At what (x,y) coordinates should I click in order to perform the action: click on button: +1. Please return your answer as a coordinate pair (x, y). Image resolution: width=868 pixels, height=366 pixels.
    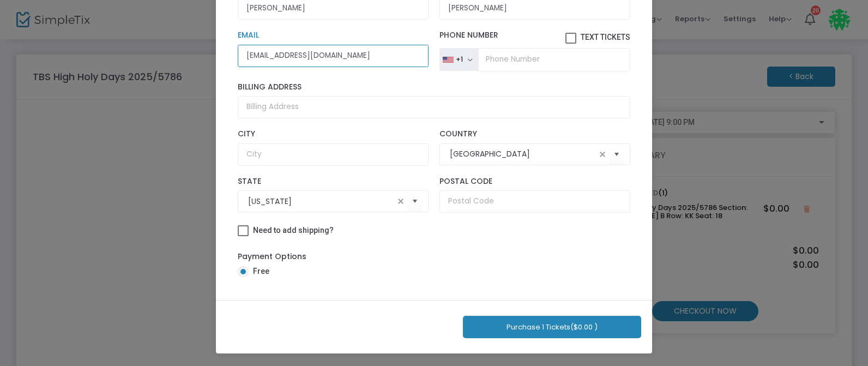
    Looking at the image, I should click on (459, 60).